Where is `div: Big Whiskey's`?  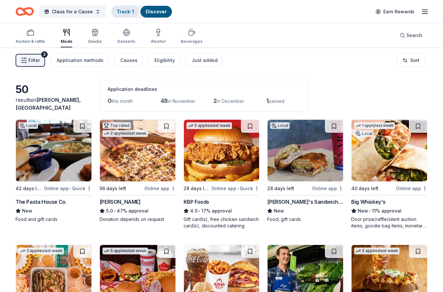 div: Big Whiskey's is located at coordinates (369, 202).